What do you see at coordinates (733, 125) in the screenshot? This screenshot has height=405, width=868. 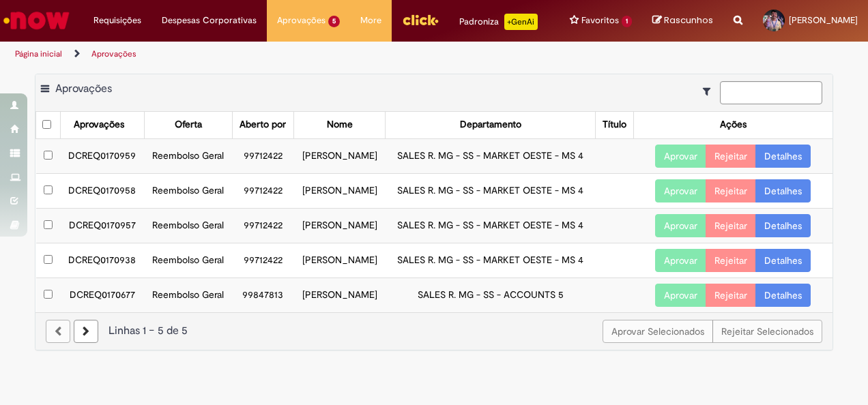 I see `div: Ações` at bounding box center [733, 125].